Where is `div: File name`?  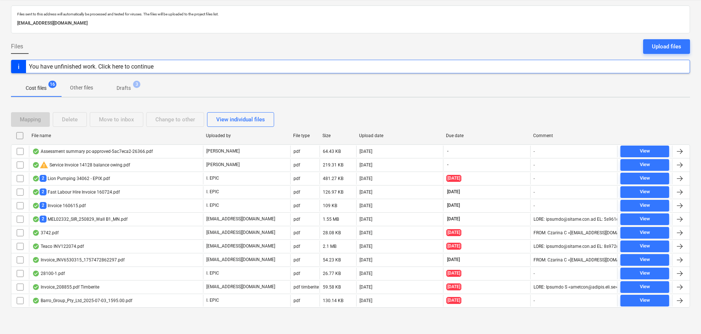
div: File name is located at coordinates (116, 136).